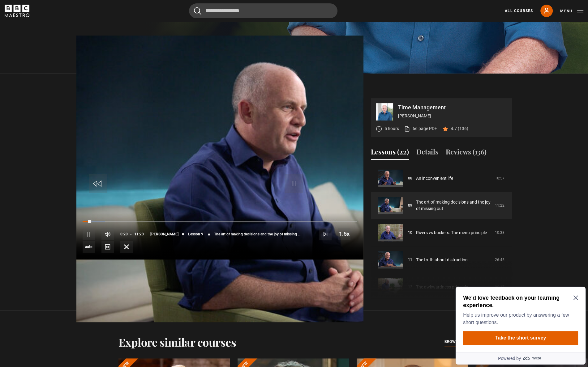 Image resolution: width=588 pixels, height=367 pixels. What do you see at coordinates (124, 235) in the screenshot?
I see `span: 0:20` at bounding box center [124, 235].